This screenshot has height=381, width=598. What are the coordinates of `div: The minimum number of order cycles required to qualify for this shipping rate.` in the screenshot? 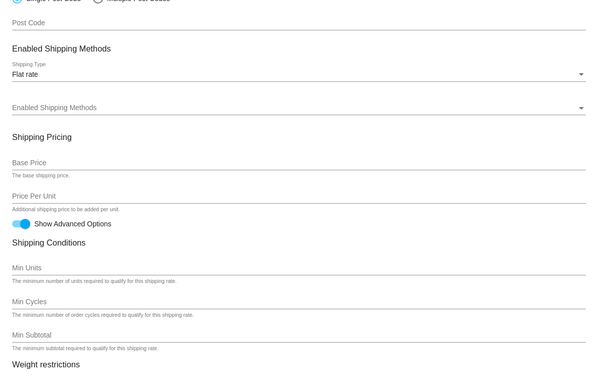 It's located at (103, 315).